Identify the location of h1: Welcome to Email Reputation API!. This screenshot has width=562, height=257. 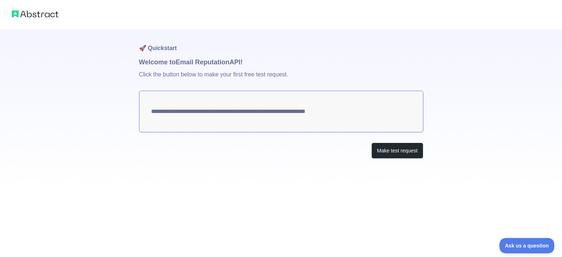
(281, 62).